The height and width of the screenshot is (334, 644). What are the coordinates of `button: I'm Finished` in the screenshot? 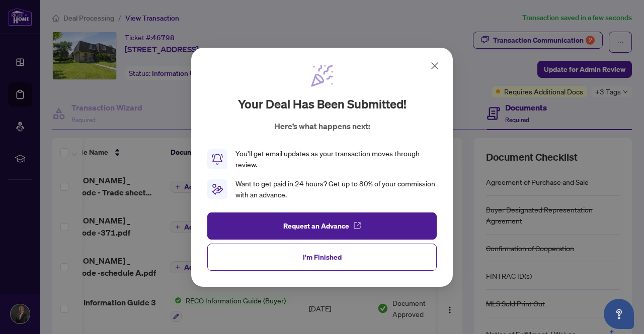 It's located at (322, 257).